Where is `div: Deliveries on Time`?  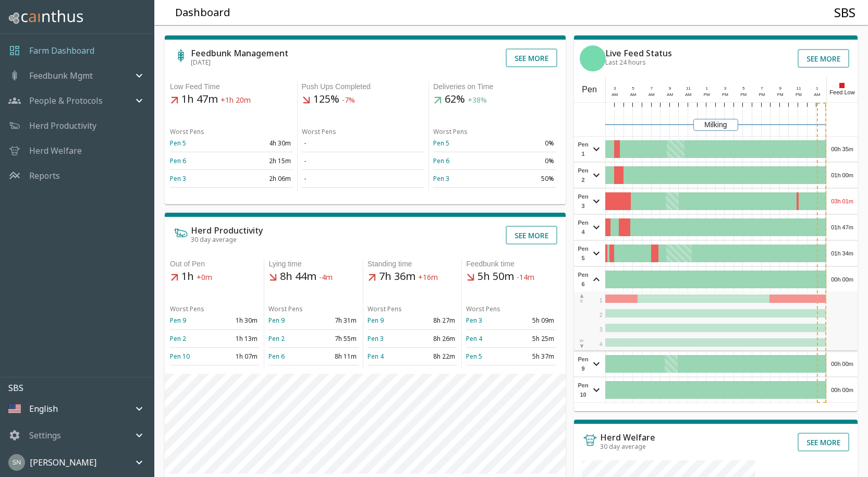 div: Deliveries on Time is located at coordinates (495, 86).